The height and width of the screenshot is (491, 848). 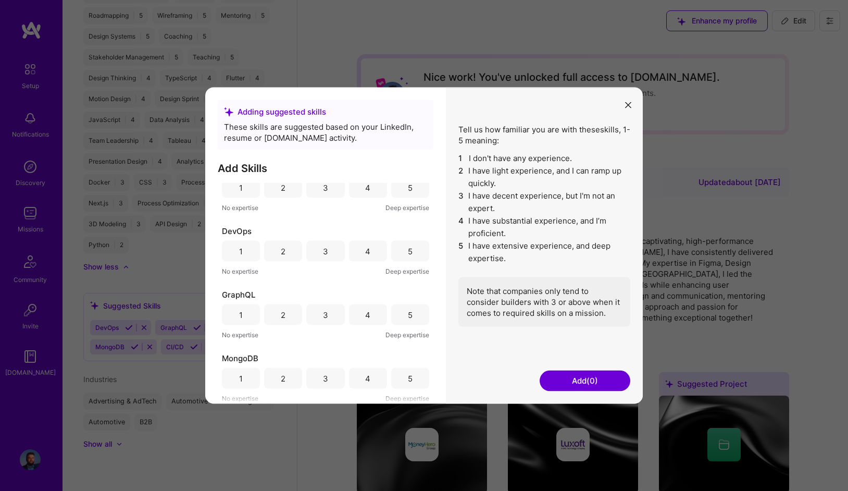 I want to click on span: 5, so click(x=461, y=252).